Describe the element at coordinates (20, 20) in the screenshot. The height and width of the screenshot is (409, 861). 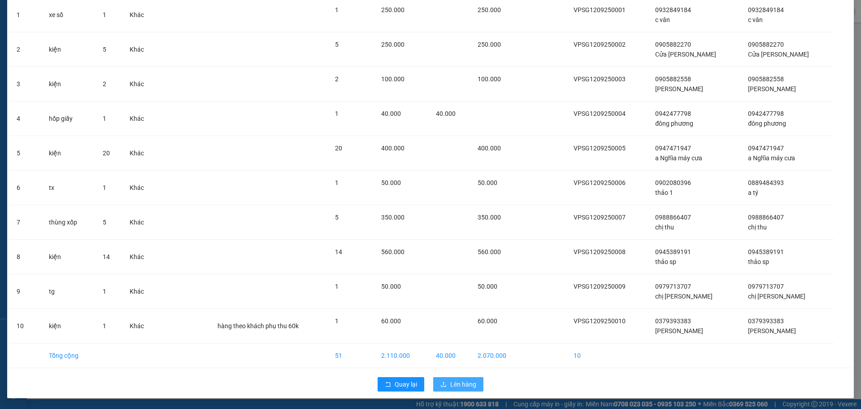
I see `img: logo.jpg` at that location.